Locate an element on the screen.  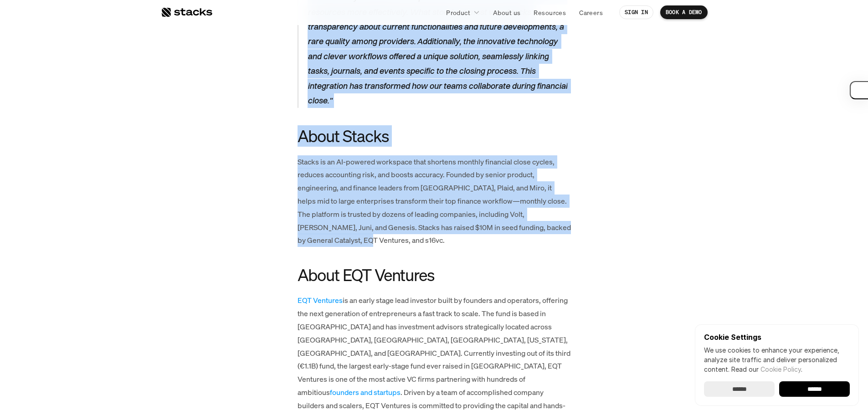
span: Read our . is located at coordinates (767, 369).